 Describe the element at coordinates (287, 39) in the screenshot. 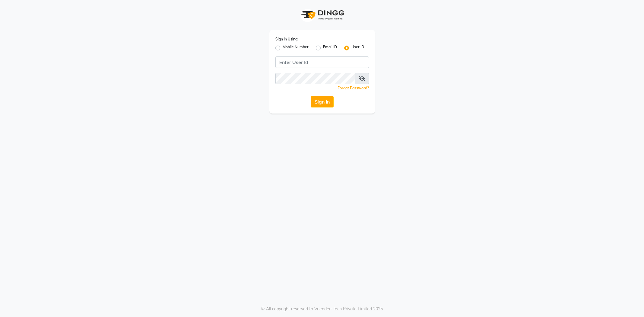

I see `label: Sign In Using:` at that location.